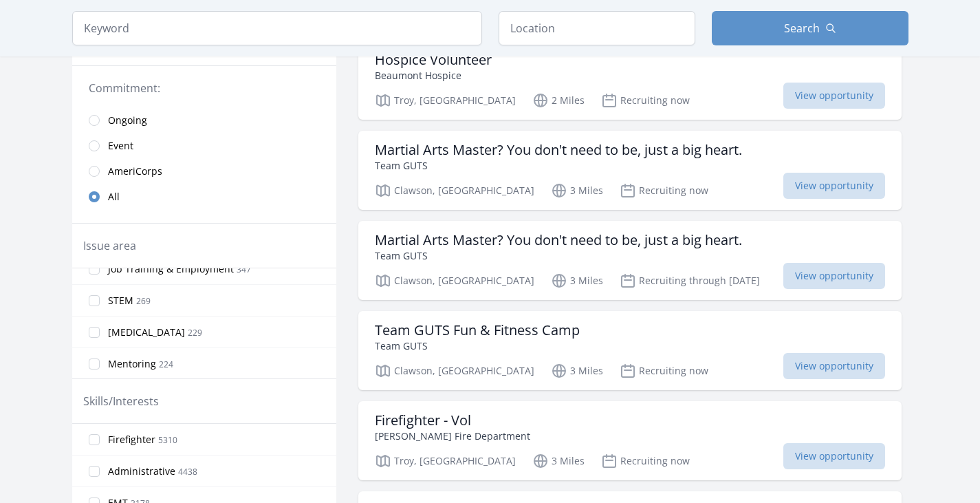 Image resolution: width=980 pixels, height=503 pixels. I want to click on h3: Firefighter - Vol, so click(452, 420).